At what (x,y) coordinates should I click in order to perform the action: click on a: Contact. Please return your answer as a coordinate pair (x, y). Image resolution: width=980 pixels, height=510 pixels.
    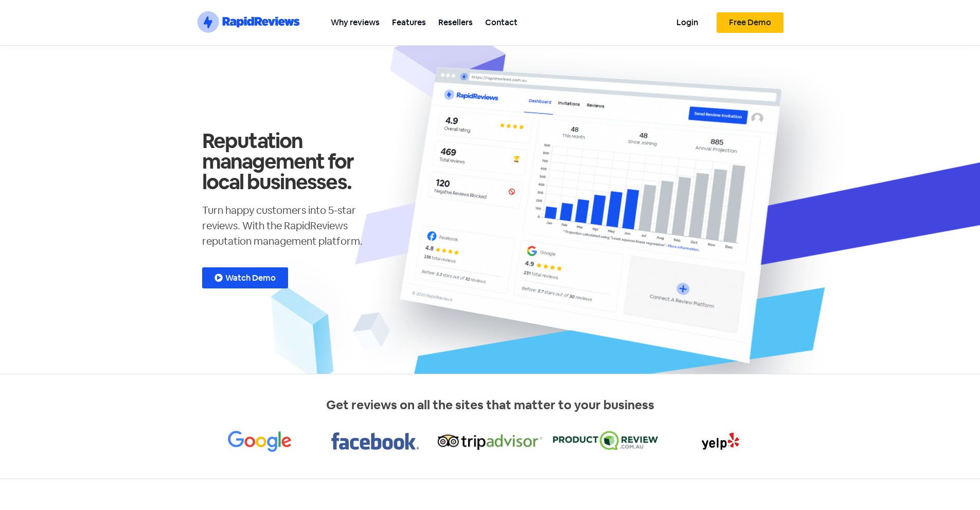
    Looking at the image, I should click on (501, 22).